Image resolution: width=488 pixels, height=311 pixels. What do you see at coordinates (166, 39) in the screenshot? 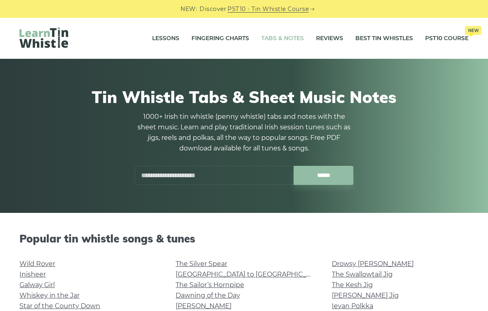
I see `a: Lessons` at bounding box center [166, 39].